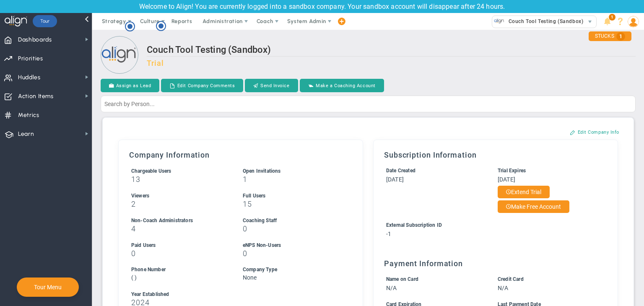 Image resolution: width=644 pixels, height=306 pixels. What do you see at coordinates (633, 21) in the screenshot?
I see `img: 64089.Person.photo` at bounding box center [633, 21].